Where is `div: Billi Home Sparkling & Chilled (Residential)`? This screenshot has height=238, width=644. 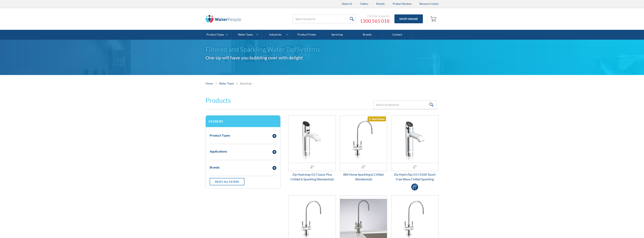 div: Billi Home Sparkling & Chilled (Residential) is located at coordinates (363, 177).